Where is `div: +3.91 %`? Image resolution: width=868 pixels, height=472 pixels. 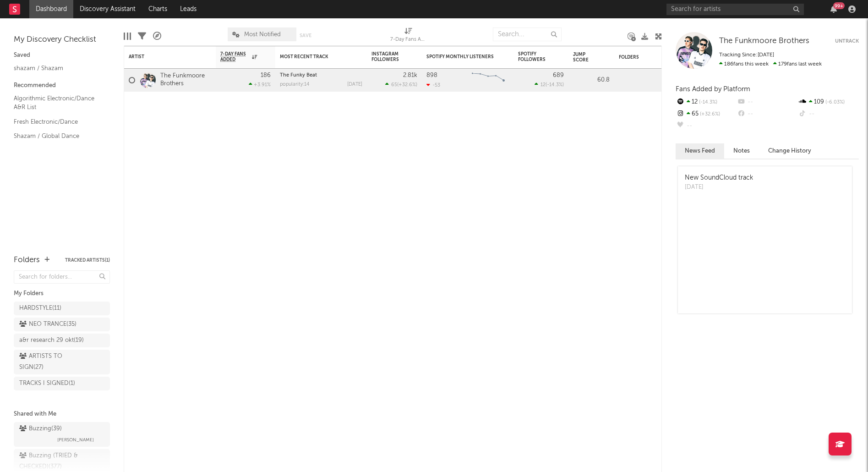 div: +3.91 % is located at coordinates (260, 84).